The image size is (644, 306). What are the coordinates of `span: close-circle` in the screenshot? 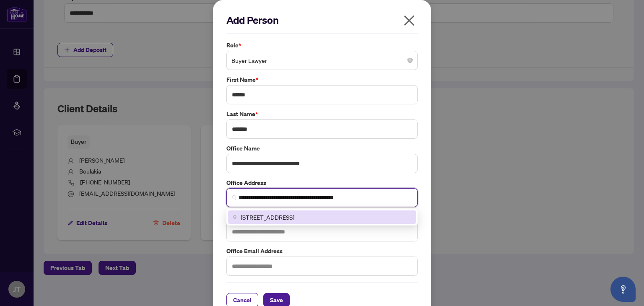 It's located at (410, 61).